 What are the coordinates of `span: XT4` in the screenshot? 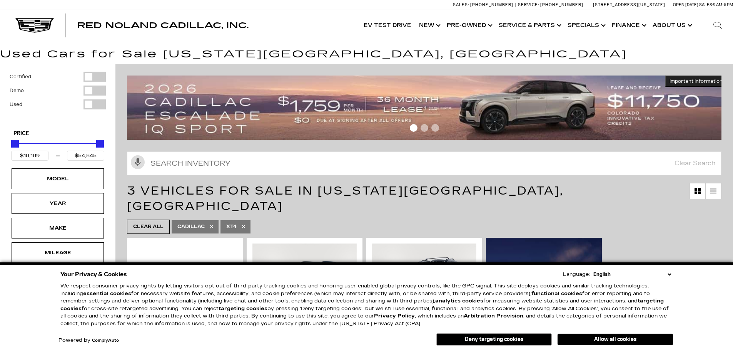 It's located at (231, 226).